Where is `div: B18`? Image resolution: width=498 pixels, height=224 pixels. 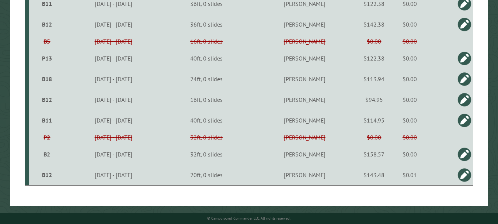
div: B18 is located at coordinates (47, 79).